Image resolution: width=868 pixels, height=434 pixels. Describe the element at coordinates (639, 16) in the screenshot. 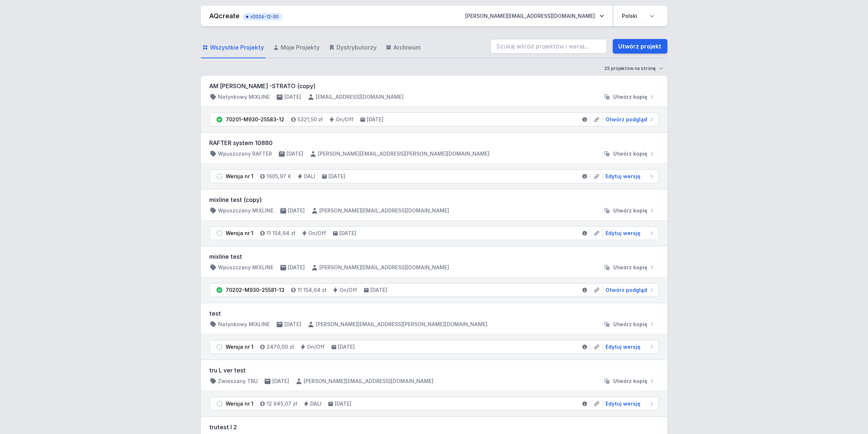

I see `select: Wybierz język` at that location.